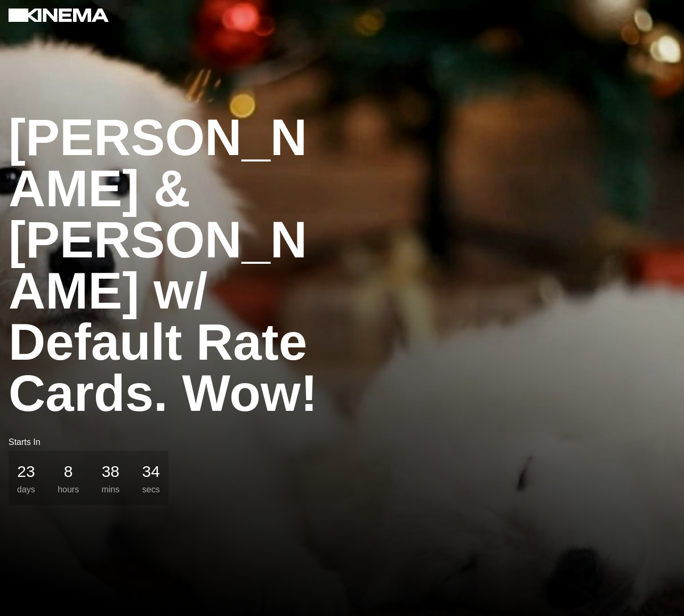 Image resolution: width=684 pixels, height=616 pixels. What do you see at coordinates (26, 471) in the screenshot?
I see `p: 23` at bounding box center [26, 471].